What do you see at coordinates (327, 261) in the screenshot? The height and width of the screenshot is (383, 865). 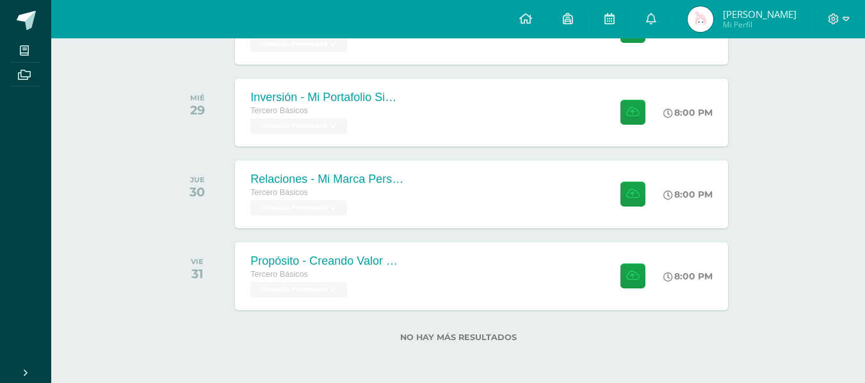 I see `div: Propósito - Creando Valor Sostenible` at bounding box center [327, 261].